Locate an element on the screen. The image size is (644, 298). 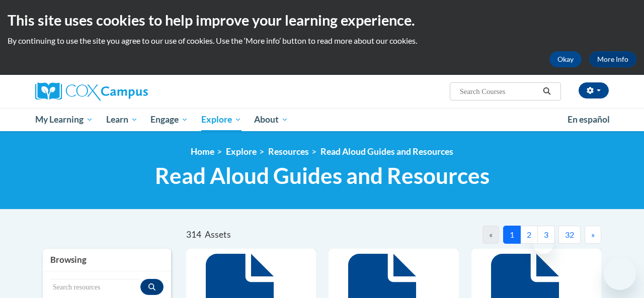
img: Cox Campus is located at coordinates (92, 92).